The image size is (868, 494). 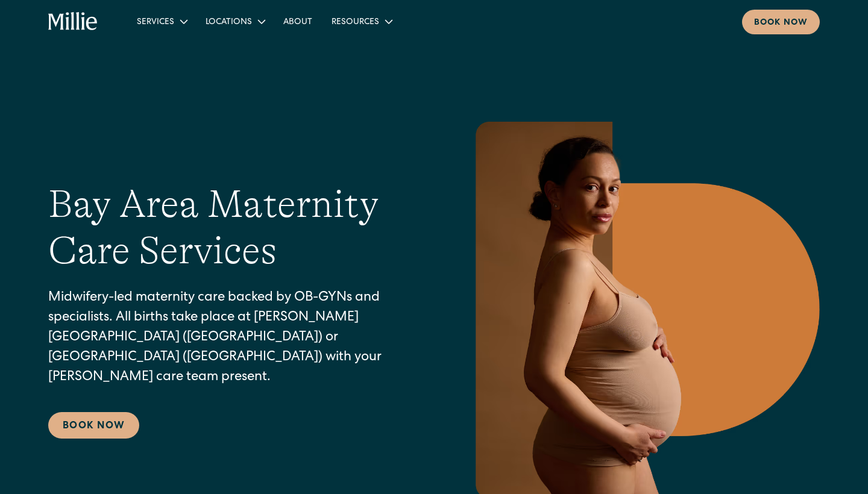 What do you see at coordinates (93, 425) in the screenshot?
I see `a: Book Now` at bounding box center [93, 425].